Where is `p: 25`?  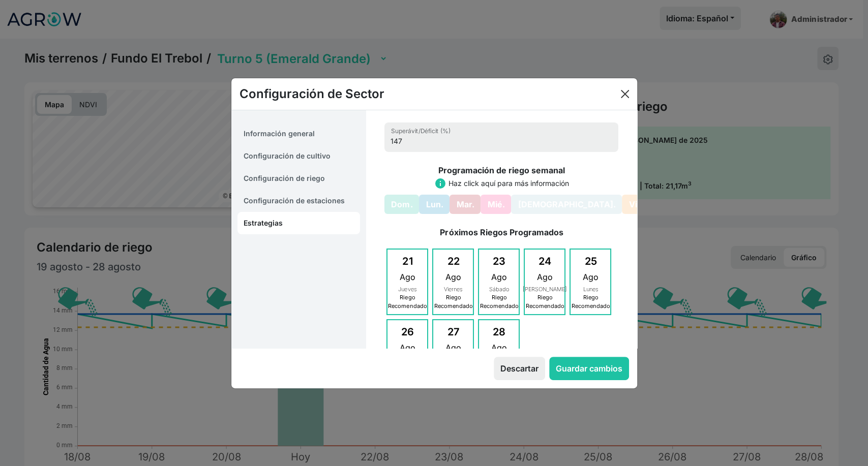
p: 25 is located at coordinates (591, 261).